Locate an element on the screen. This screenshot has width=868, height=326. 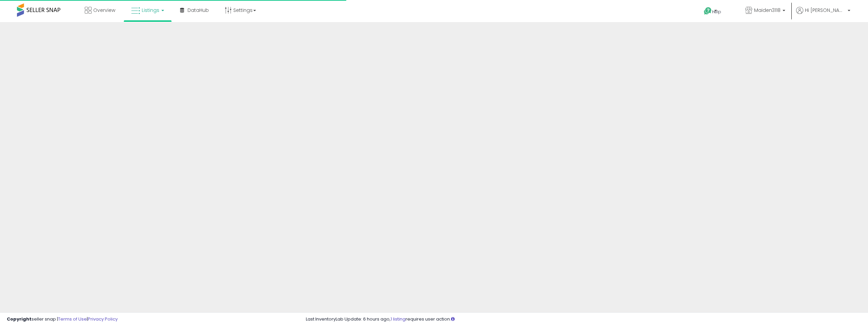
span: Help is located at coordinates (717, 11).